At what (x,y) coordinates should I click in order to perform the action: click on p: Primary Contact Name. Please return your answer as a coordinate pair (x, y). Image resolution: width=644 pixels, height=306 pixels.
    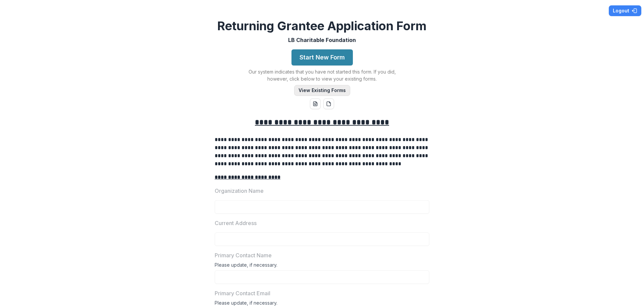
    Looking at the image, I should click on (243, 255).